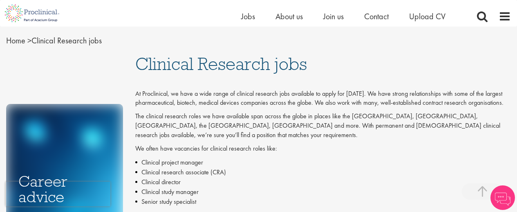 This screenshot has width=517, height=212. What do you see at coordinates (334, 16) in the screenshot?
I see `span: Join us` at bounding box center [334, 16].